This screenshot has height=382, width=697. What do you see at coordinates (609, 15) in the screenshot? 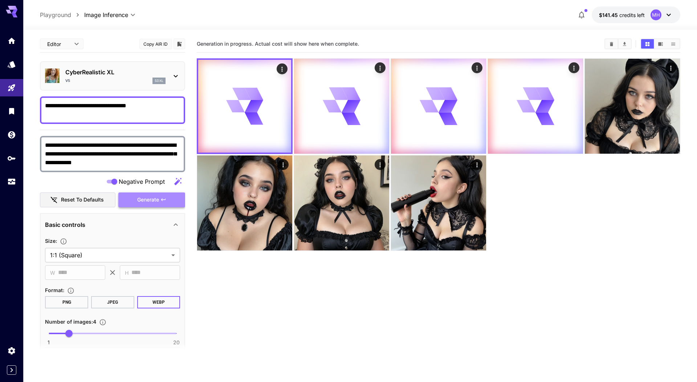
I see `span: $141.45` at bounding box center [609, 15].